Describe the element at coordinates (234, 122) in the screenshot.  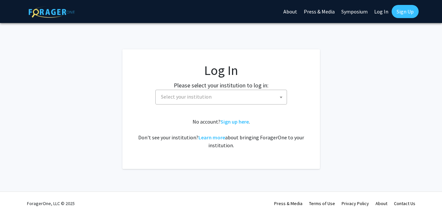
I see `a: Sign up here` at that location.